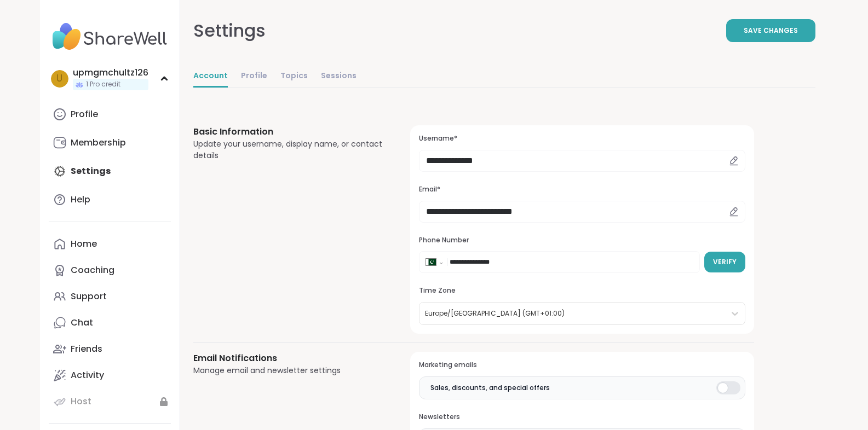 Image resolution: width=868 pixels, height=430 pixels. Describe the element at coordinates (59, 79) in the screenshot. I see `span: u` at that location.